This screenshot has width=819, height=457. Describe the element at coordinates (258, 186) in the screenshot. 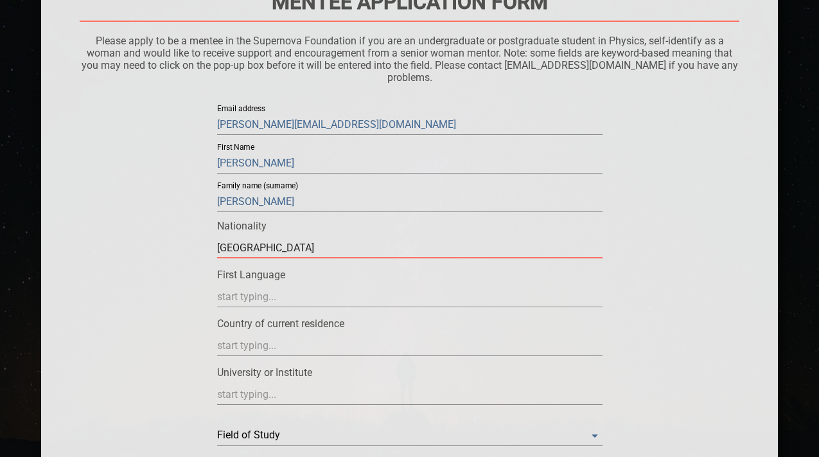

I see `label: Family name (surname)` at that location.